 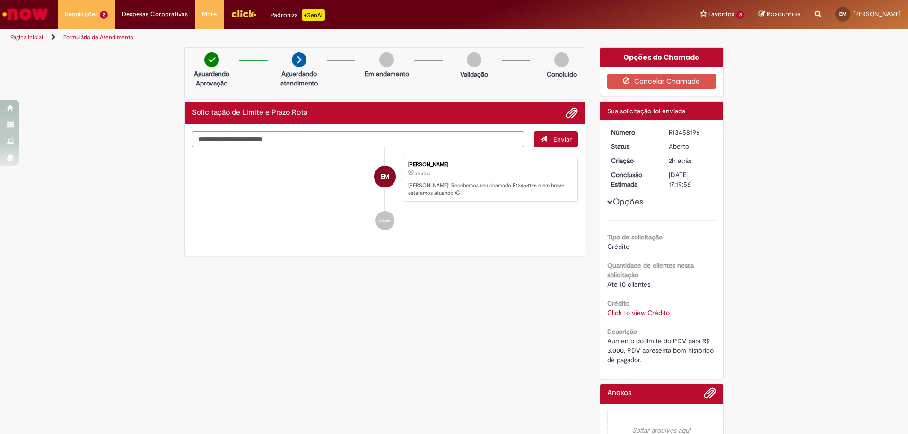 I want to click on div: Aberto, so click(x=690, y=147).